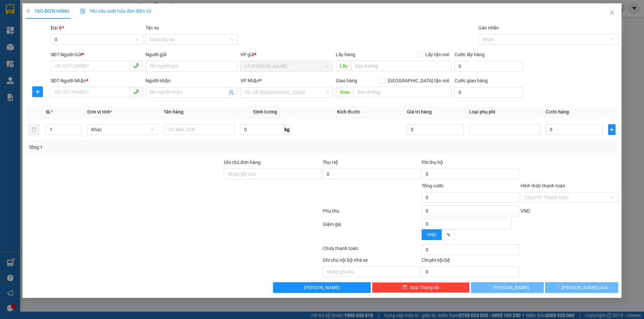 The width and height of the screenshot is (644, 319). Describe the element at coordinates (231, 92) in the screenshot. I see `span: user-add` at that location.